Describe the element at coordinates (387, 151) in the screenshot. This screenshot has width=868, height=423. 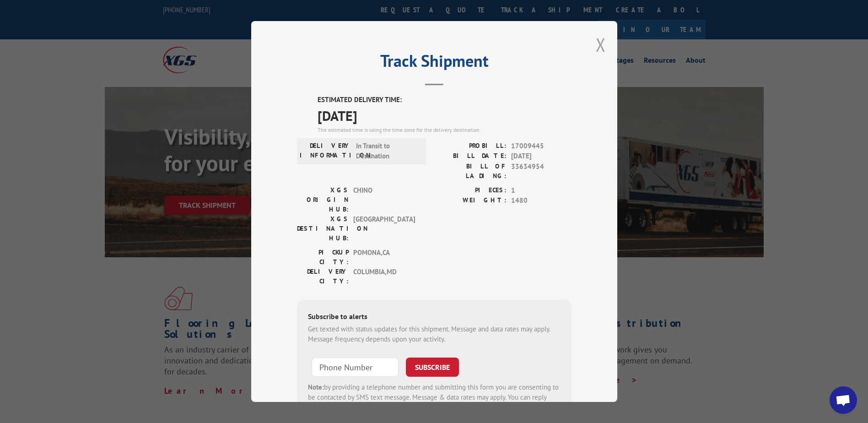
I see `span: In Transit to Destination` at that location.